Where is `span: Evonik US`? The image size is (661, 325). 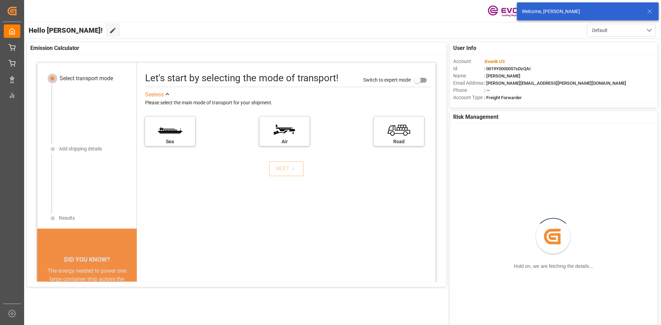
span: Evonik US is located at coordinates (495, 61).